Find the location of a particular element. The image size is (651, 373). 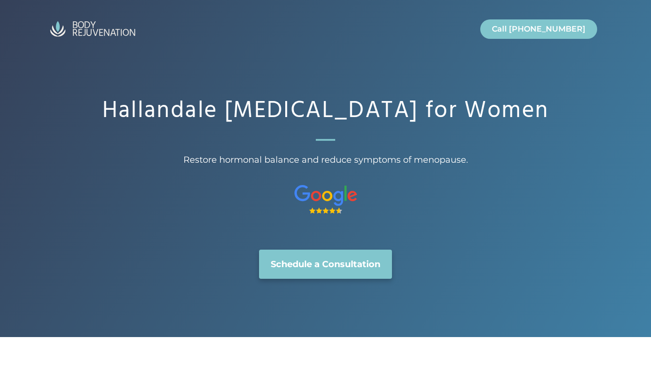

img: BodyRejuvenation is located at coordinates (93, 29).